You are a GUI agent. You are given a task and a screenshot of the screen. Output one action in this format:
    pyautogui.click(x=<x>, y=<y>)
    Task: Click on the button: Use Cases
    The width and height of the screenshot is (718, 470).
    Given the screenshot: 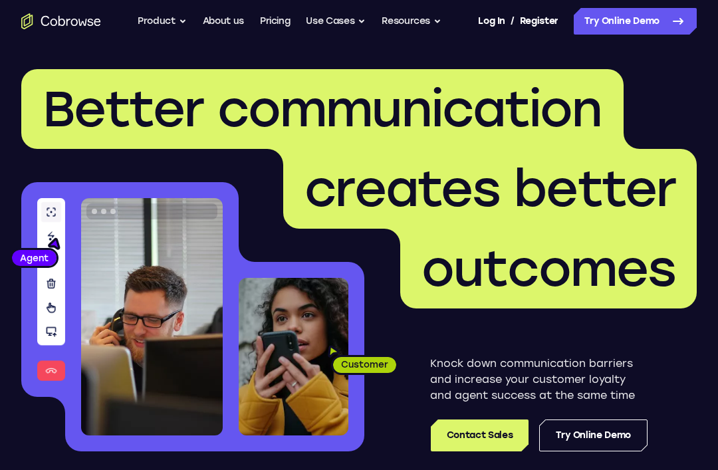 What is the action you would take?
    pyautogui.click(x=336, y=21)
    